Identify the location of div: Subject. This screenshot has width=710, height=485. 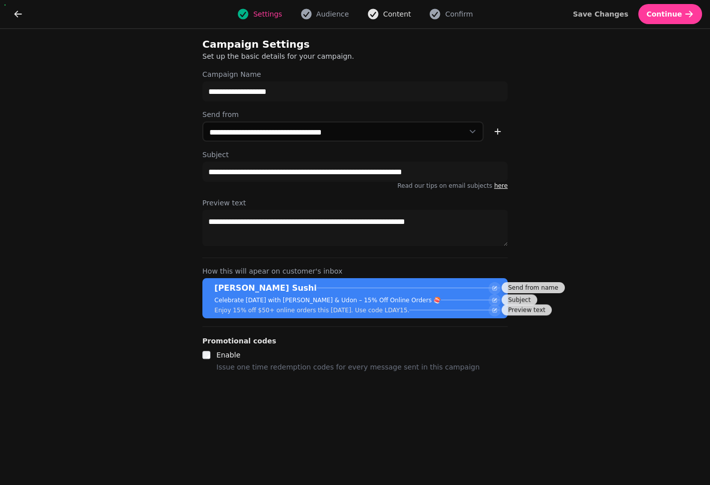
(519, 300).